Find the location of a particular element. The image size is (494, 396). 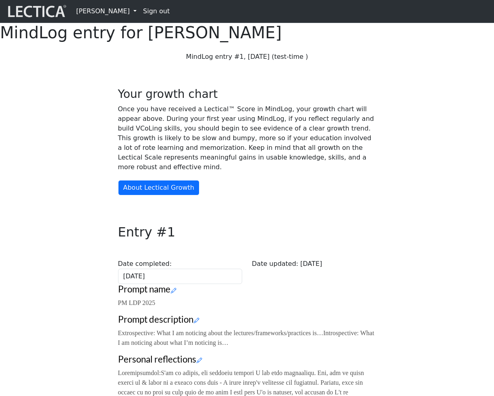

a: Sign out is located at coordinates (156, 11).